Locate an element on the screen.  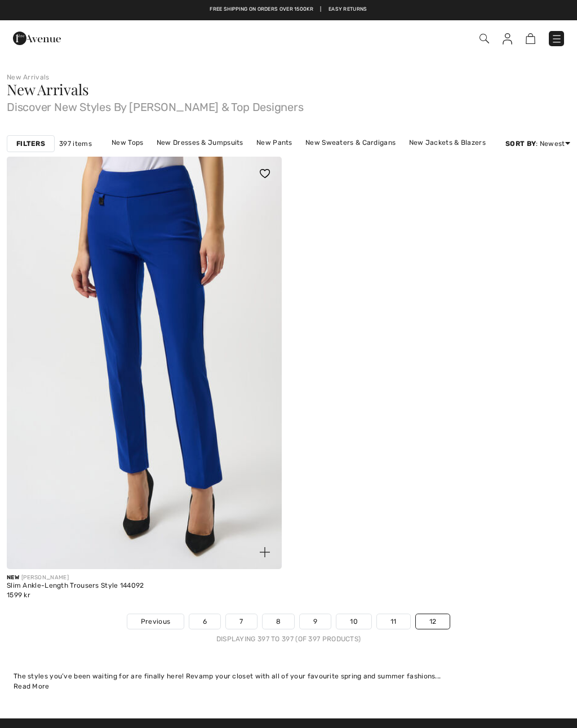
span: Read More is located at coordinates (32, 687).